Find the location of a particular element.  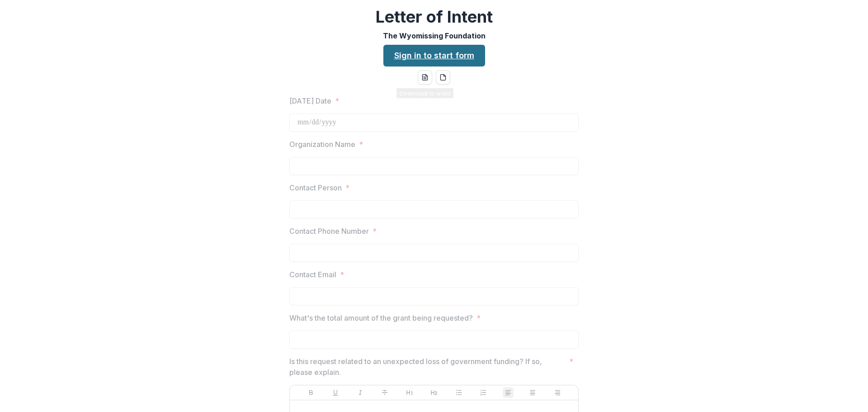

p: Organization Name is located at coordinates (322, 144).